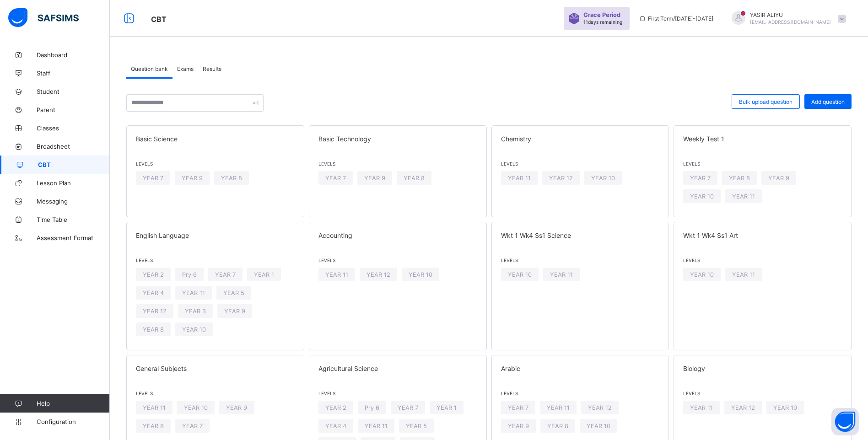  I want to click on span: Staff, so click(73, 73).